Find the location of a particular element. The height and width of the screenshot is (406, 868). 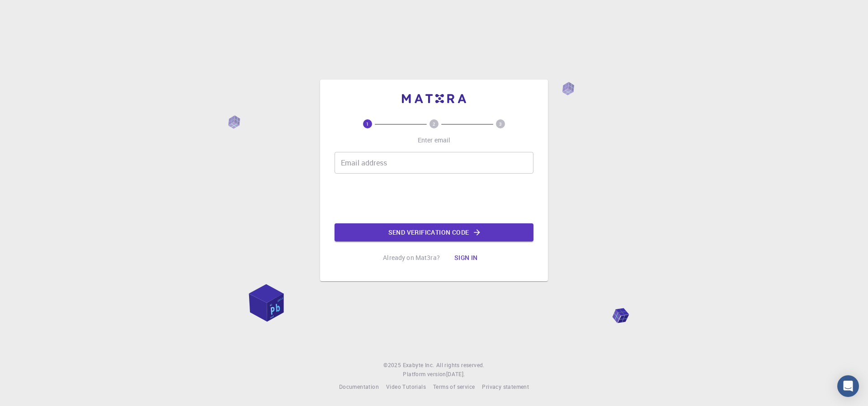

span: Exabyte Inc. is located at coordinates (419, 365).